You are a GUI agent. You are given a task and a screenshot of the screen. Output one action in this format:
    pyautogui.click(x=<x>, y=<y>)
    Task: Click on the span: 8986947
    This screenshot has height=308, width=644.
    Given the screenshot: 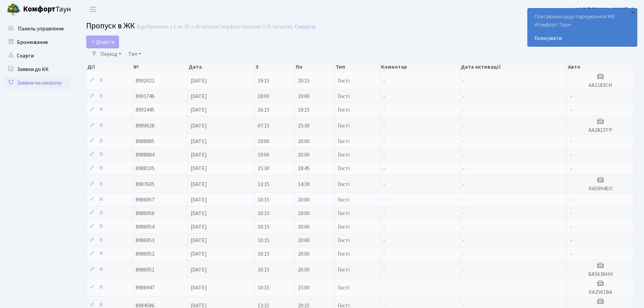 What is the action you would take?
    pyautogui.click(x=145, y=288)
    